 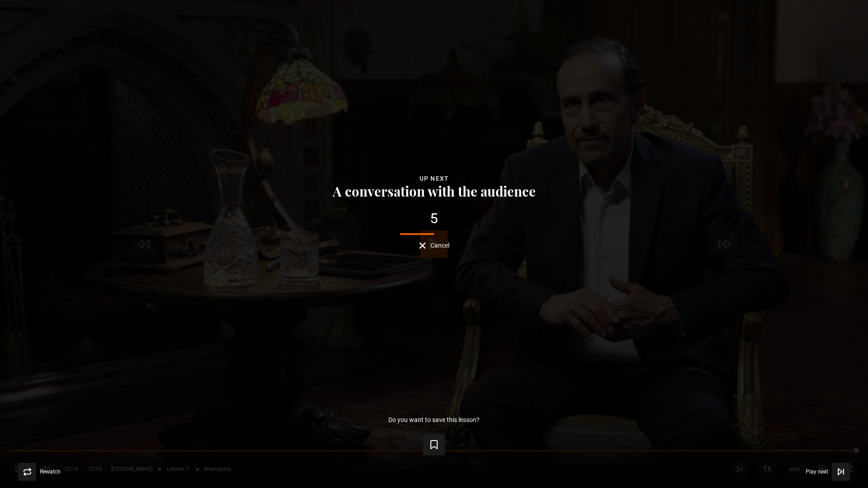 What do you see at coordinates (434, 178) in the screenshot?
I see `div: Up next` at bounding box center [434, 178].